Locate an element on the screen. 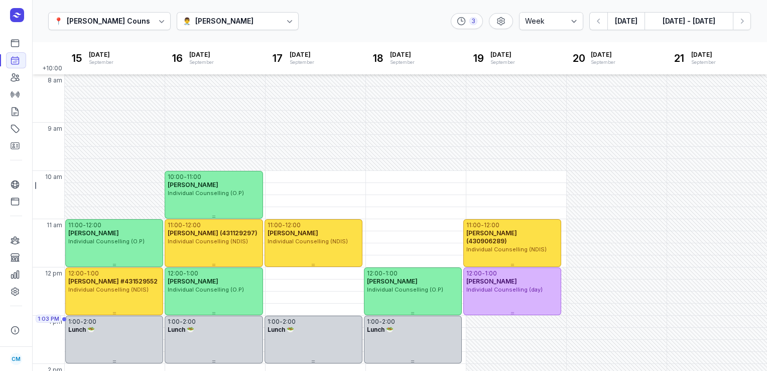 This screenshot has width=767, height=371. div: 10:00 is located at coordinates (176, 177).